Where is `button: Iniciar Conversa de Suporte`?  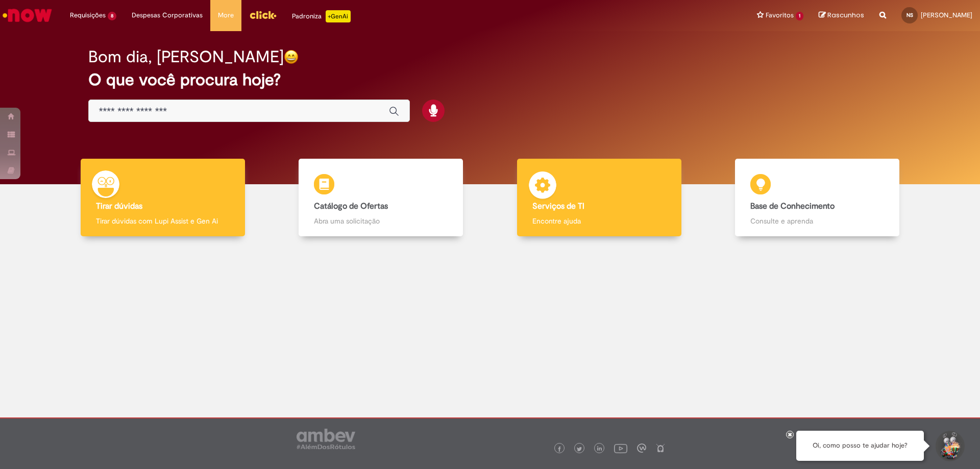
button: Iniciar Conversa de Suporte is located at coordinates (950, 446).